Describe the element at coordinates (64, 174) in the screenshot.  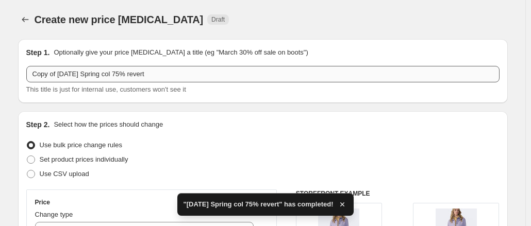
I see `span: Use CSV upload` at that location.